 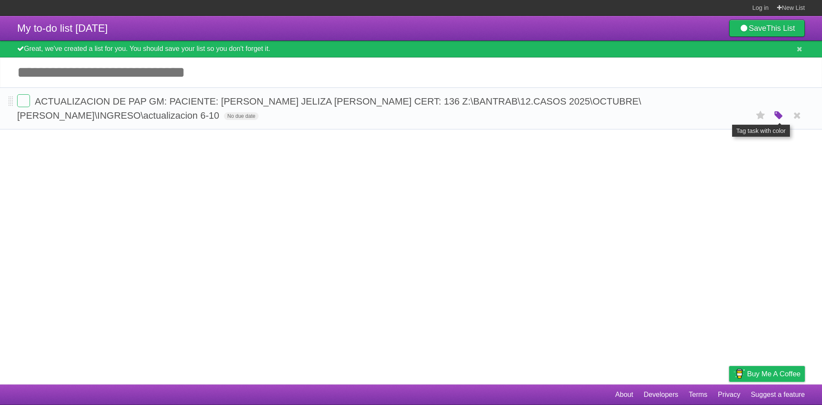 What do you see at coordinates (624, 394) in the screenshot?
I see `a: About` at bounding box center [624, 394].